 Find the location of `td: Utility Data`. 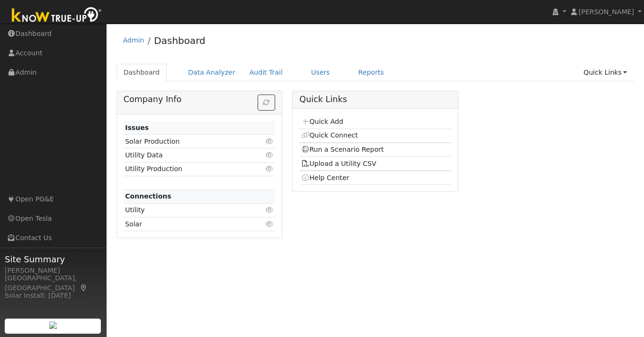

td: Utility Data is located at coordinates (187, 155).